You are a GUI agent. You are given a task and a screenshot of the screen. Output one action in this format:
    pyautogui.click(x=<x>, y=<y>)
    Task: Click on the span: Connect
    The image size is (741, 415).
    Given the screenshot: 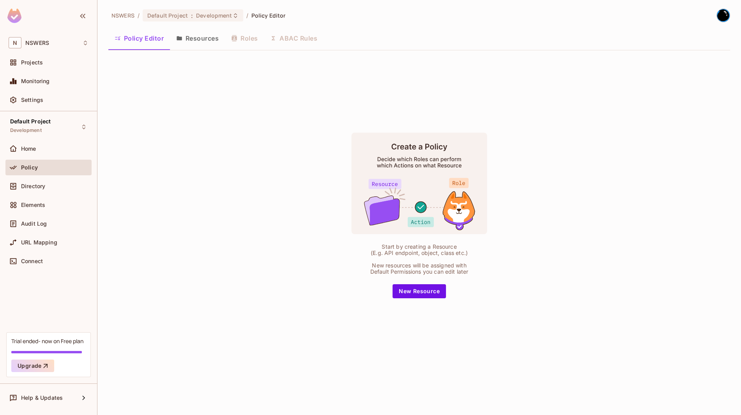 What is the action you would take?
    pyautogui.click(x=32, y=261)
    